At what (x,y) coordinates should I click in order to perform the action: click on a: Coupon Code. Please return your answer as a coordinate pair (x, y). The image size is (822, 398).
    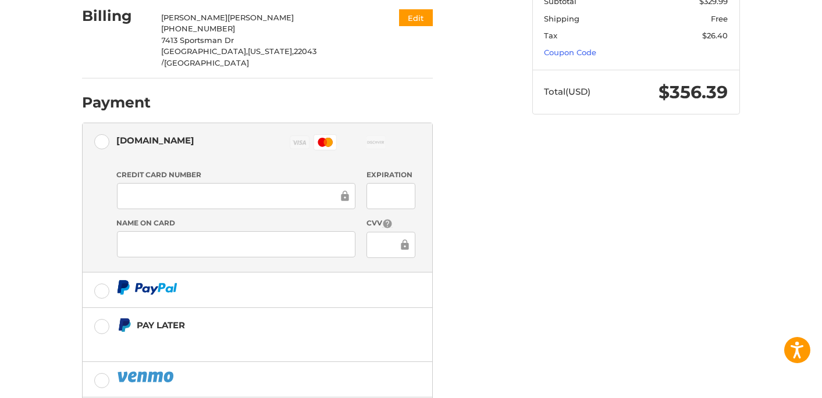
    Looking at the image, I should click on (570, 52).